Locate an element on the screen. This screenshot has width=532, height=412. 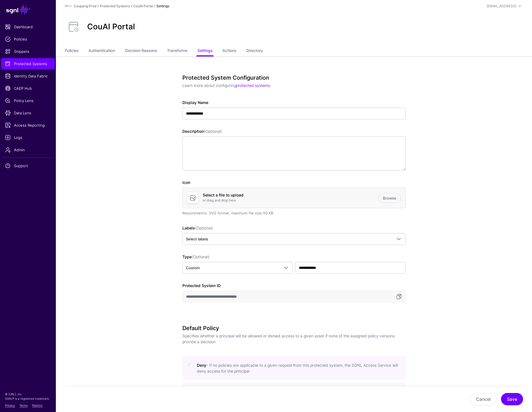
p: Learn more about configuring is located at coordinates (292, 85).